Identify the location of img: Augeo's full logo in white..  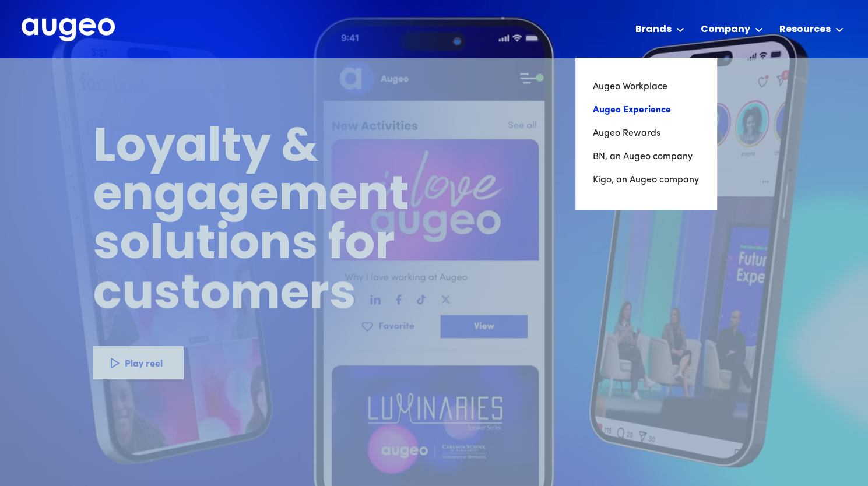
(69, 30).